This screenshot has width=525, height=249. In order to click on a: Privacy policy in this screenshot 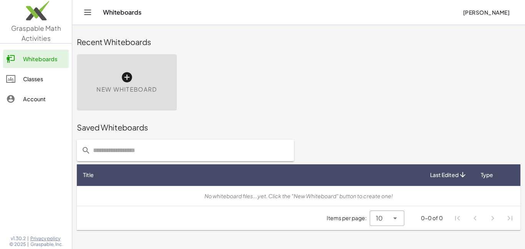, I will do `click(46, 238)`.